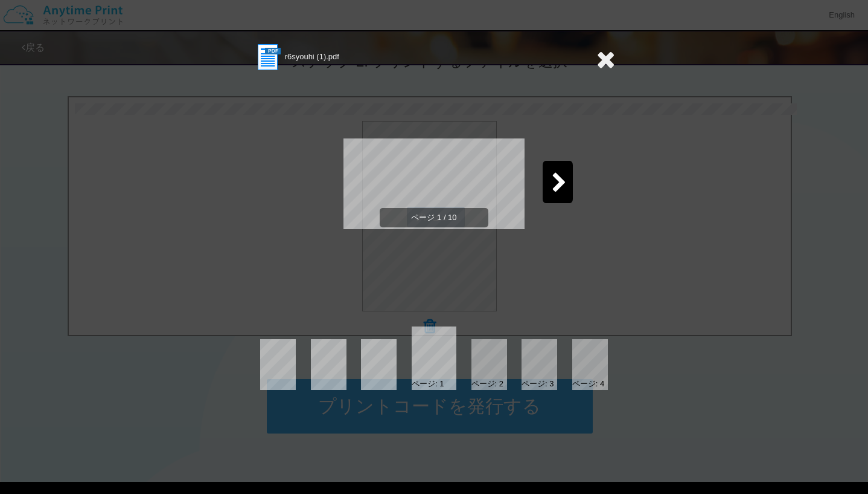 This screenshot has width=868, height=494. Describe the element at coordinates (487, 384) in the screenshot. I see `div: ページ: 2` at that location.